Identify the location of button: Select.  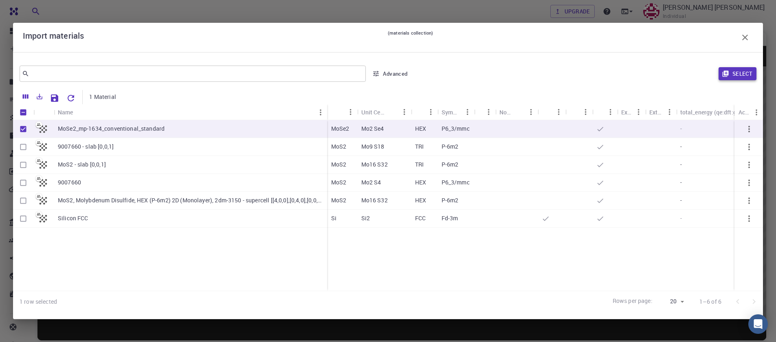
(737, 74).